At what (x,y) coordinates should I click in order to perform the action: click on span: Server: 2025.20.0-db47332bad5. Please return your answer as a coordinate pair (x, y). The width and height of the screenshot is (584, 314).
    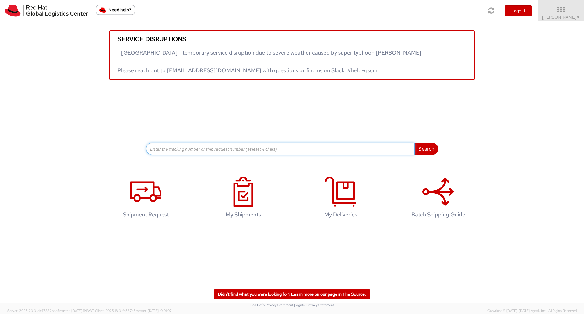
    Looking at the image, I should click on (51, 310).